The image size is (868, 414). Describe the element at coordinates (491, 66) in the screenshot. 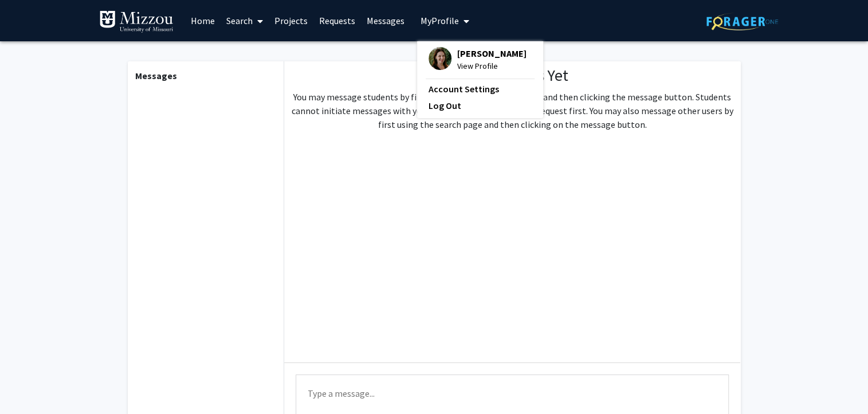

I see `span: View Profile` at that location.